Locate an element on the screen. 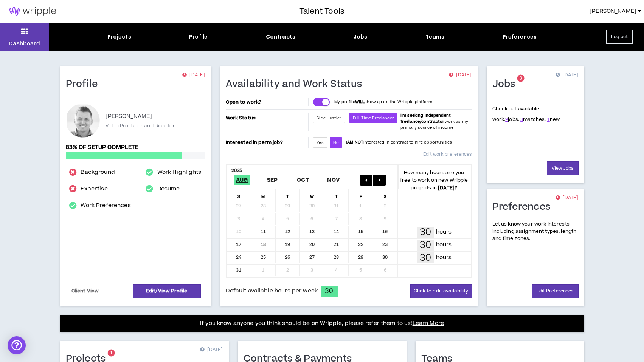  a: 9 is located at coordinates (507, 120).